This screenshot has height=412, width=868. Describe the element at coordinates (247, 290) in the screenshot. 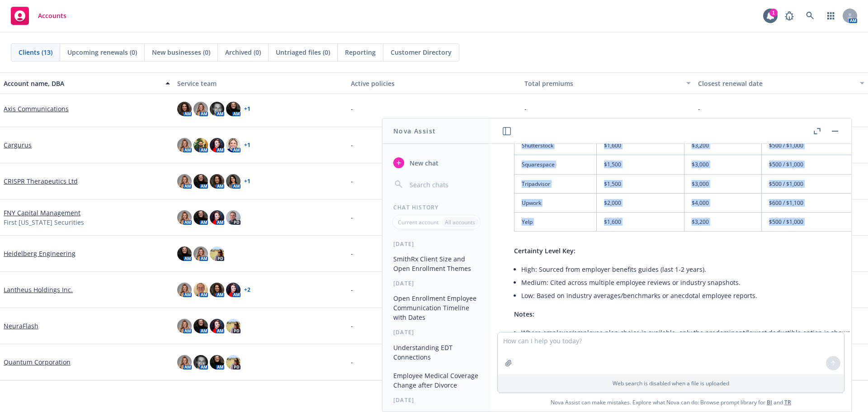

I see `a: + 2` at that location.